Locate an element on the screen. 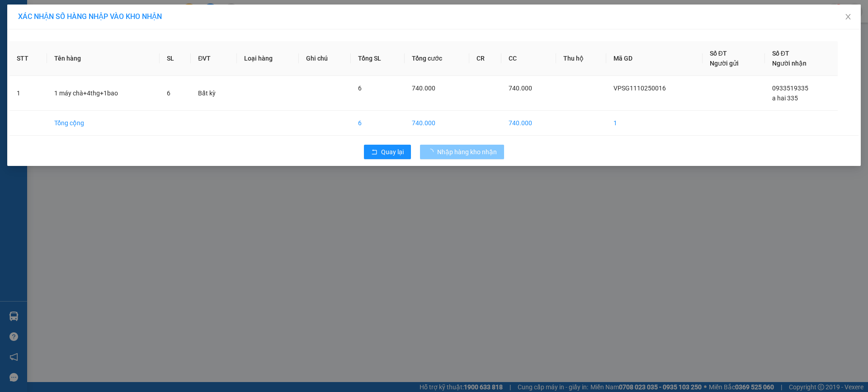 The height and width of the screenshot is (392, 868). th: Tổng cước is located at coordinates (437, 58).